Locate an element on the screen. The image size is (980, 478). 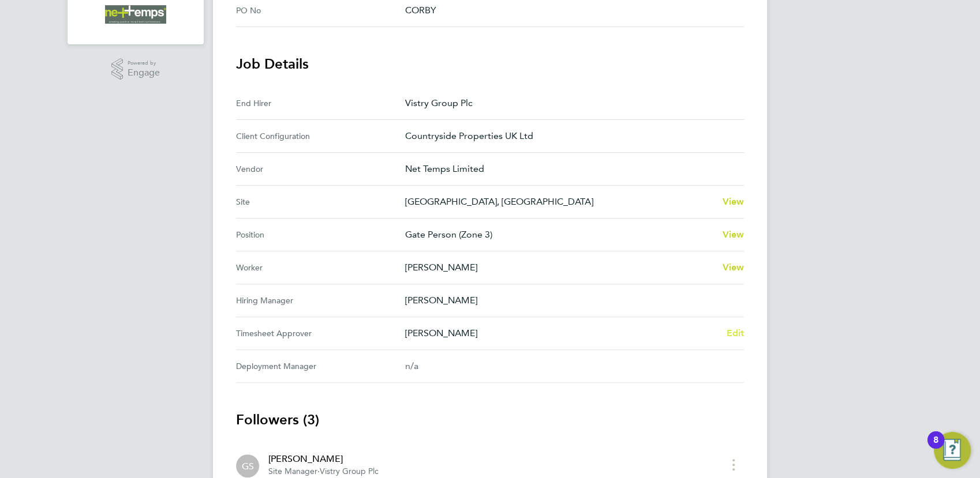
div: Timesheet Approver is located at coordinates (320, 333).